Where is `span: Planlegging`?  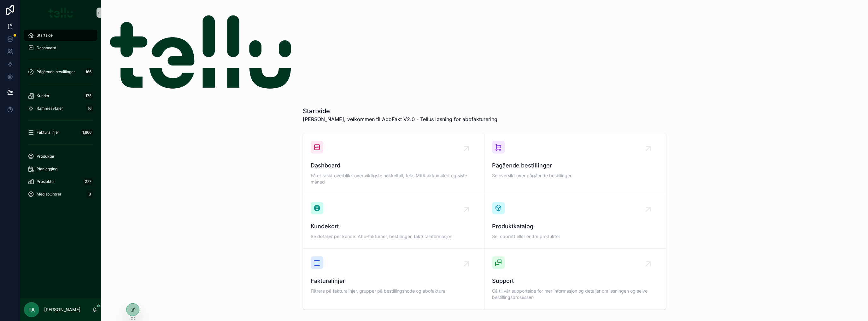
span: Planlegging is located at coordinates (47, 170).